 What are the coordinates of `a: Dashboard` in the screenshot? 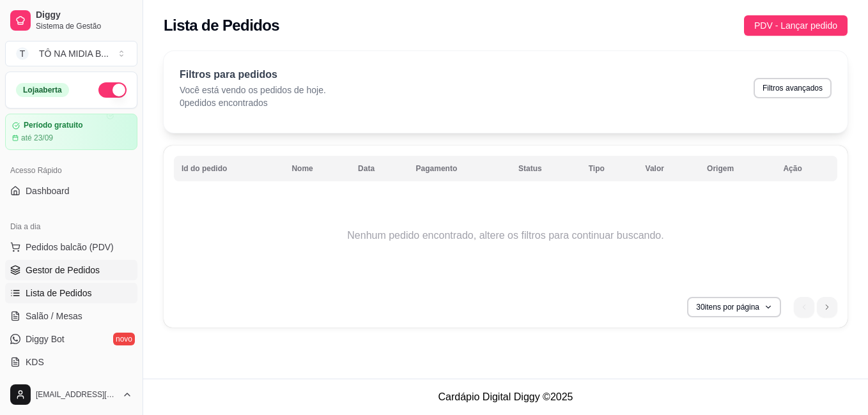 It's located at (71, 191).